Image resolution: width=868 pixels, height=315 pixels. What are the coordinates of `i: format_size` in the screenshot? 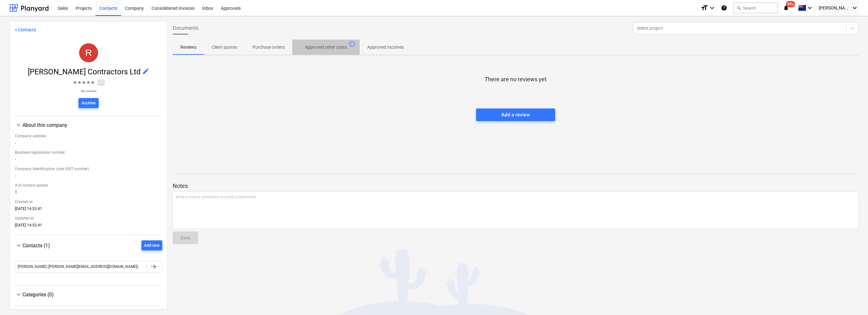 It's located at (704, 8).